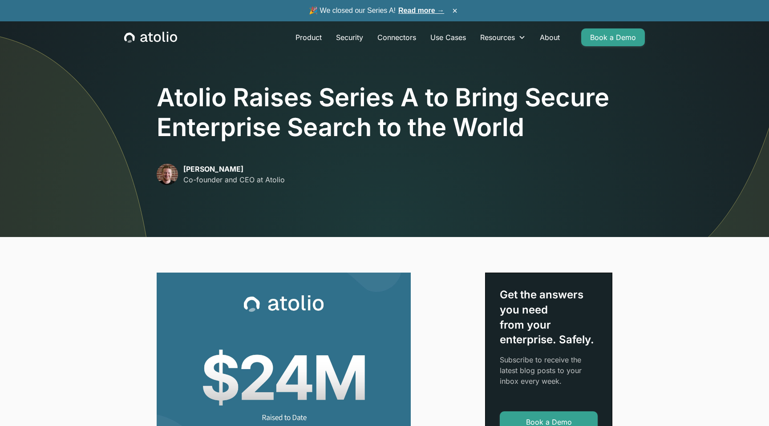 This screenshot has width=769, height=426. Describe the element at coordinates (234, 180) in the screenshot. I see `p: Co-founder and CEO at Atolio` at that location.